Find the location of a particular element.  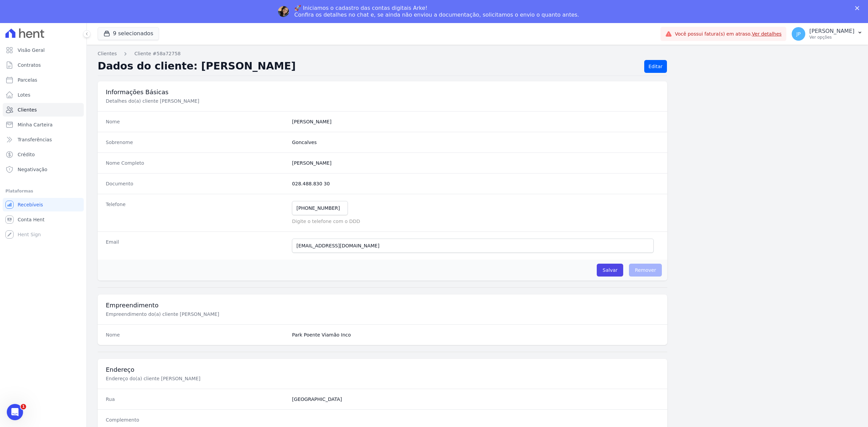

span: Remover is located at coordinates (645, 270).